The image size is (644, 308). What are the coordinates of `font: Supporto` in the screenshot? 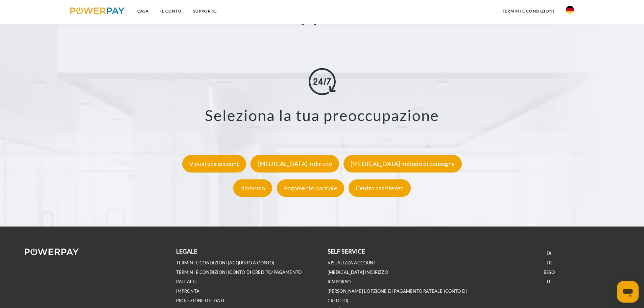 It's located at (322, 13).